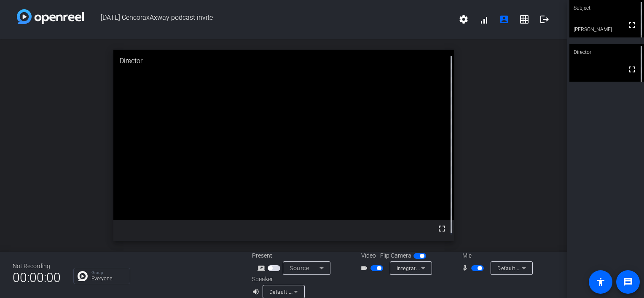 This screenshot has width=644, height=298. Describe the element at coordinates (277, 279) in the screenshot. I see `div: Speaker` at that location.